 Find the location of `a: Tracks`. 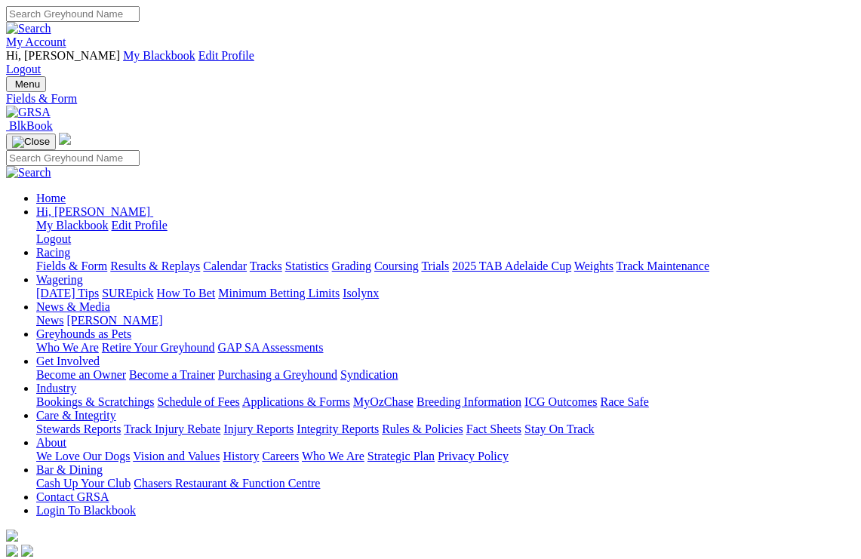

a: Tracks is located at coordinates (266, 266).